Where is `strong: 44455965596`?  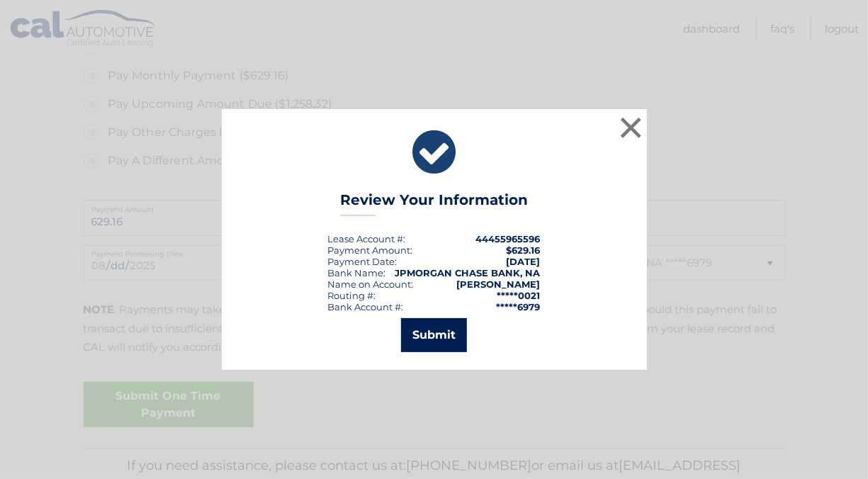 strong: 44455965596 is located at coordinates (508, 239).